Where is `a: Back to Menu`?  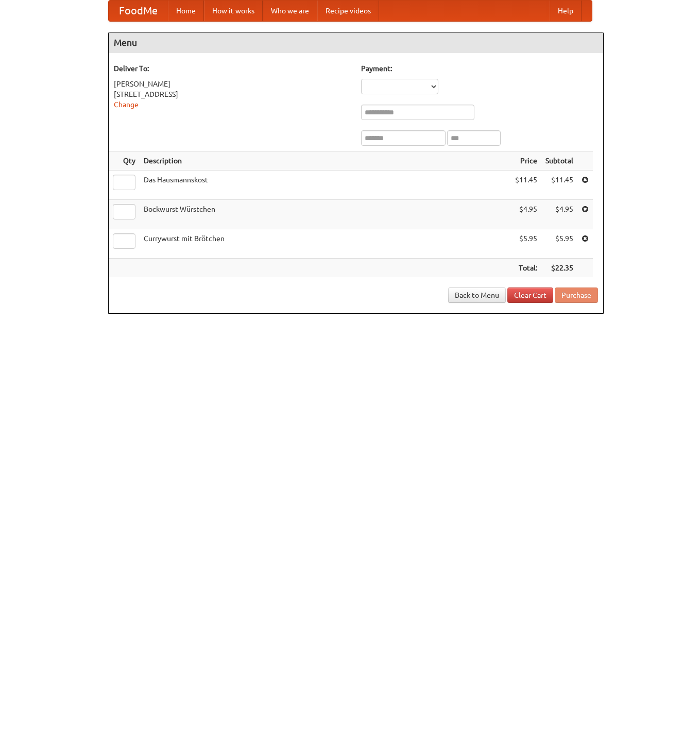 a: Back to Menu is located at coordinates (477, 295).